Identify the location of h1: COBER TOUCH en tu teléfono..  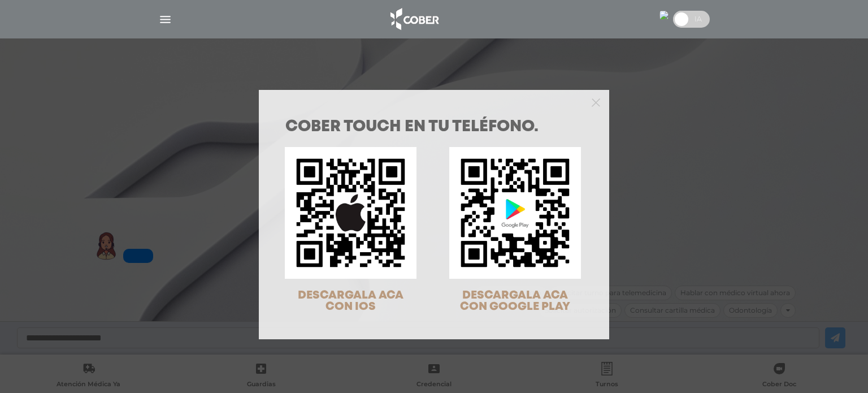
(434, 127).